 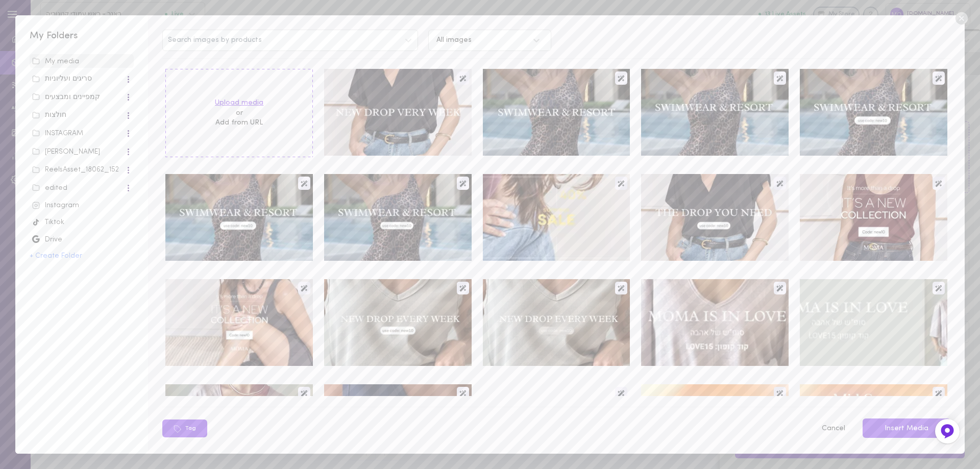 What do you see at coordinates (81, 223) in the screenshot?
I see `div: Tiktok` at bounding box center [81, 223].